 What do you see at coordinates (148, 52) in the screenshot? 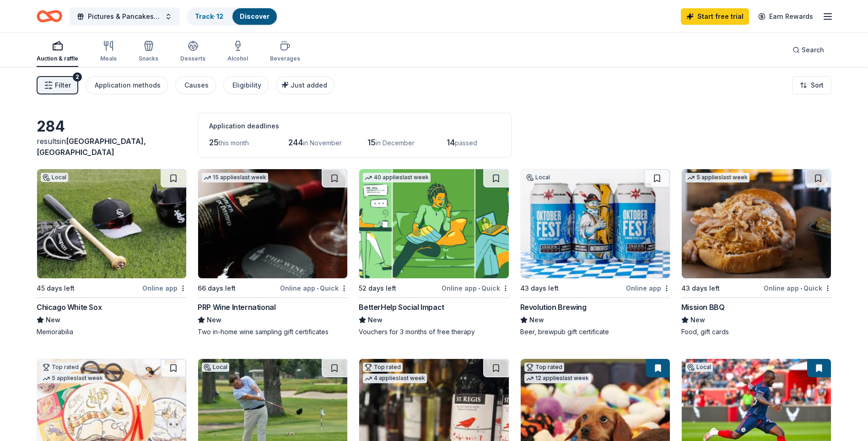
I see `button: Snacks` at bounding box center [148, 52].